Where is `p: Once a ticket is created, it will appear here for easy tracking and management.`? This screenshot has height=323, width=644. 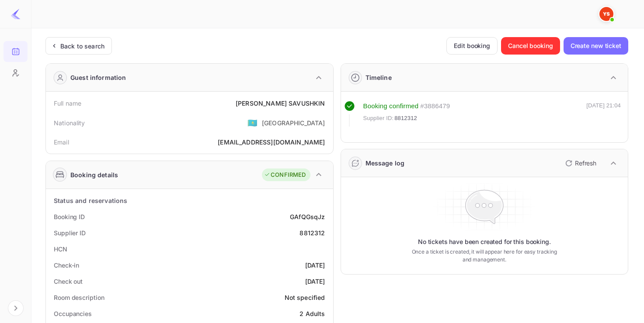
p: Once a ticket is created, it will appear here for easy tracking and management. is located at coordinates (484, 256).